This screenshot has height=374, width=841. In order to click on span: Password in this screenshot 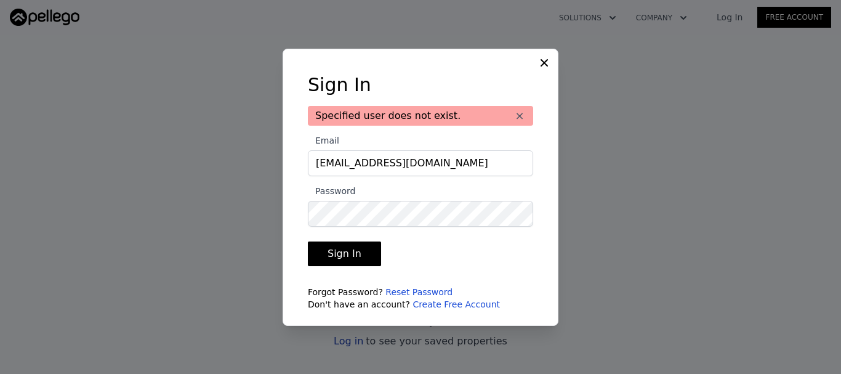, I will do `click(331, 191)`.